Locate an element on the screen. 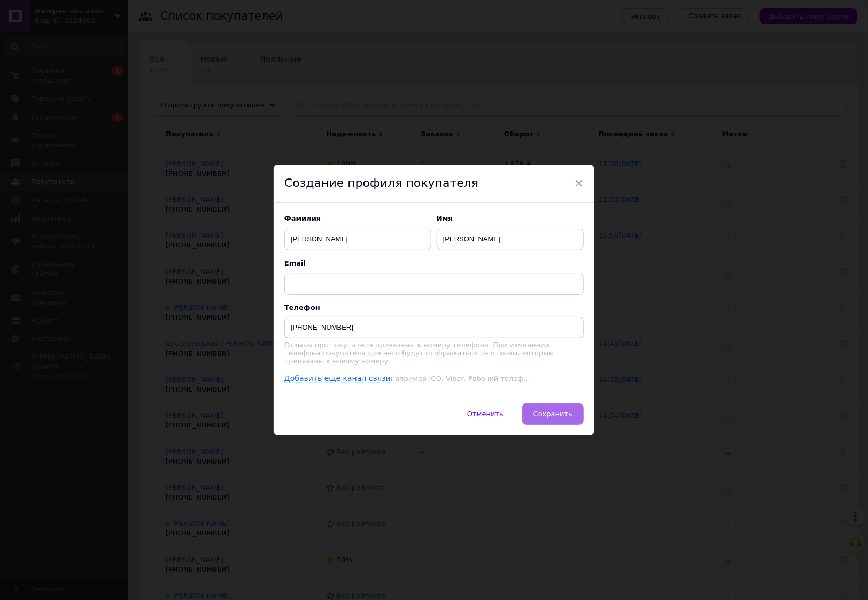 The image size is (868, 600). span: например ICQ, Viber, Рабочий телеф... is located at coordinates (460, 378).